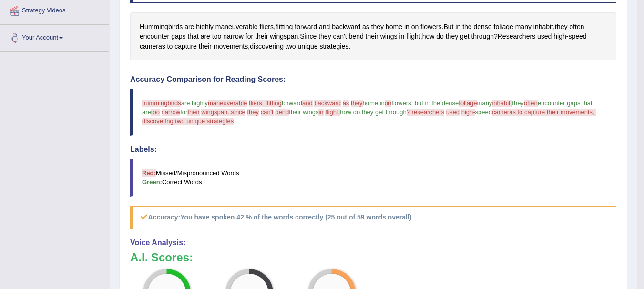 This screenshot has width=644, height=289. What do you see at coordinates (149, 173) in the screenshot?
I see `b: Red:` at bounding box center [149, 173].